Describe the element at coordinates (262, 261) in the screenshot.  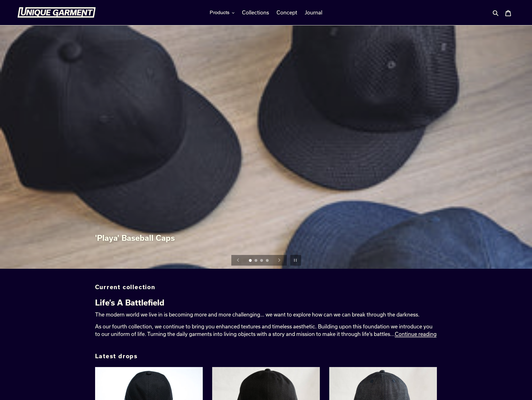
I see `a: Load slide 3` at that location.